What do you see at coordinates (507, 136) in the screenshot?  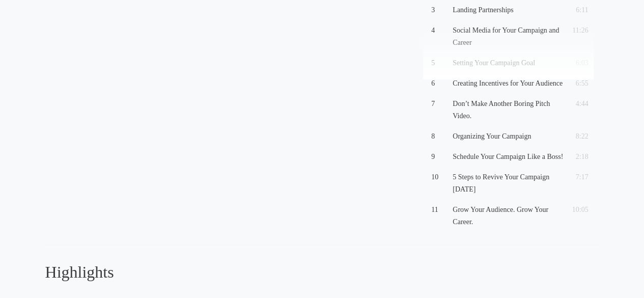 I see `p: Organizing Your Campaign` at bounding box center [507, 136].